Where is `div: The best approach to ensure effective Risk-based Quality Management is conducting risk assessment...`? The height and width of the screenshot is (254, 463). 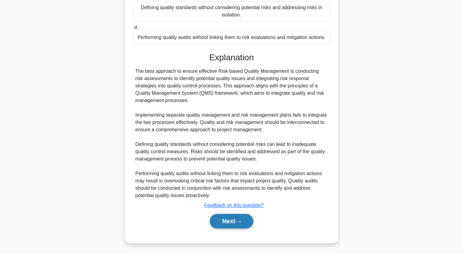
div: The best approach to ensure effective Risk-based Quality Management is conducting risk assessment... is located at coordinates (231, 133).